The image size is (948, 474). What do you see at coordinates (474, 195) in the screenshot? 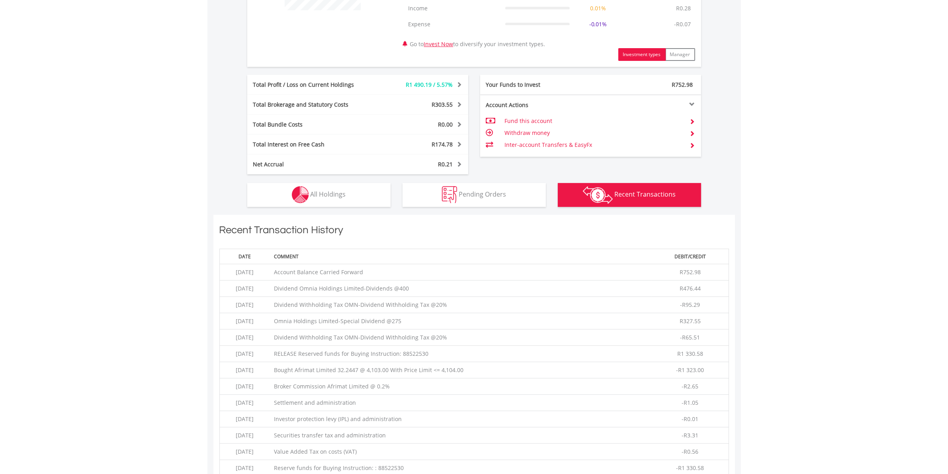
I see `button: Pending Orders` at bounding box center [474, 195].